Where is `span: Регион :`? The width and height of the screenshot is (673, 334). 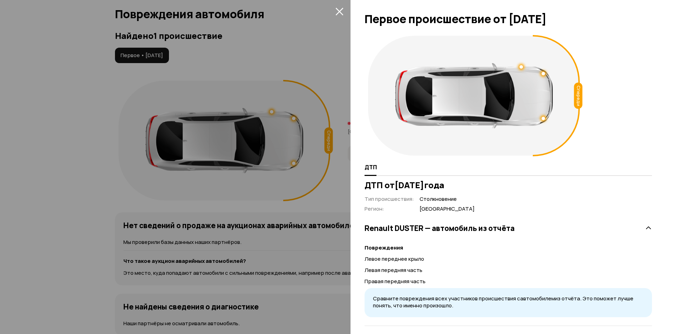 span: Регион : is located at coordinates (374, 209).